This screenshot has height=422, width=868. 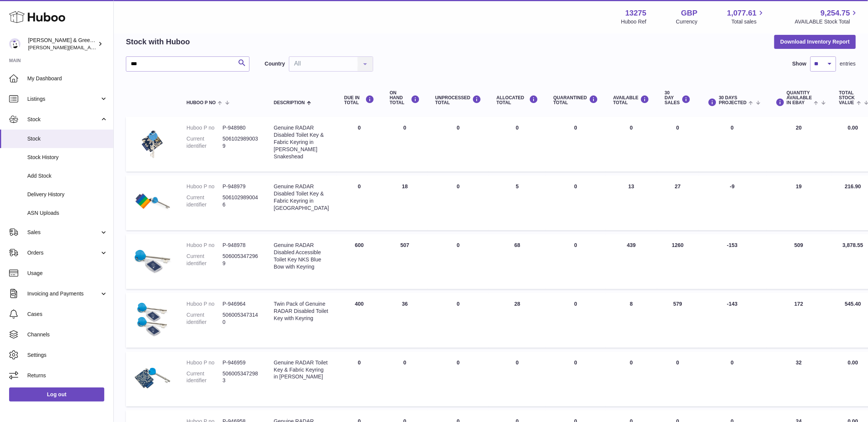 What do you see at coordinates (689, 13) in the screenshot?
I see `strong: GBP` at bounding box center [689, 13].